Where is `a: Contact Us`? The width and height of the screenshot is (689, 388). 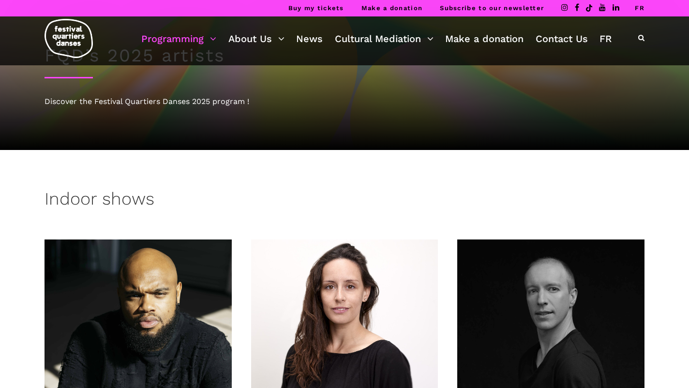 a: Contact Us is located at coordinates (562, 39).